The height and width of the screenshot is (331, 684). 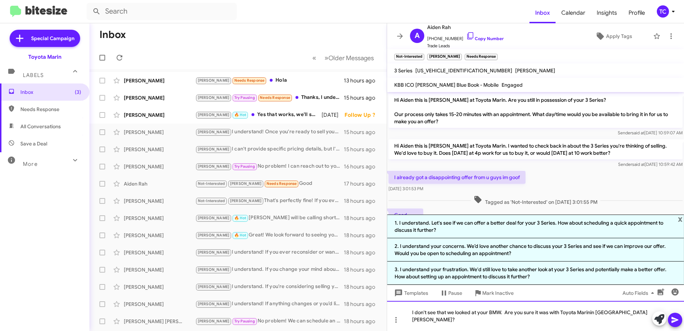 I want to click on li: 3. I understand your frustration. We'd still love to take another look at your 3 Series and poten..., so click(x=536, y=273).